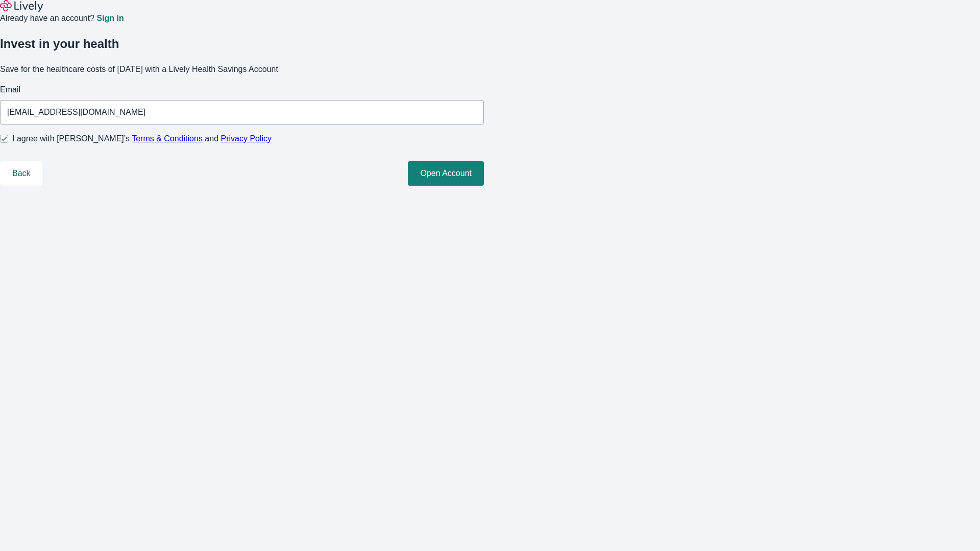  I want to click on button: Open Account, so click(446, 174).